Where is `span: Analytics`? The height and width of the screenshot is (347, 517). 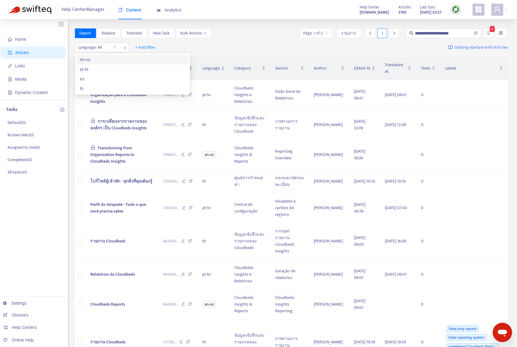
span: Analytics is located at coordinates (169, 10).